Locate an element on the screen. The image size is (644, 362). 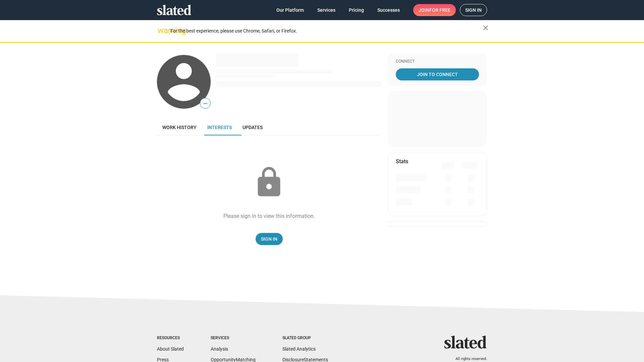
div: Slated Group is located at coordinates (305, 338).